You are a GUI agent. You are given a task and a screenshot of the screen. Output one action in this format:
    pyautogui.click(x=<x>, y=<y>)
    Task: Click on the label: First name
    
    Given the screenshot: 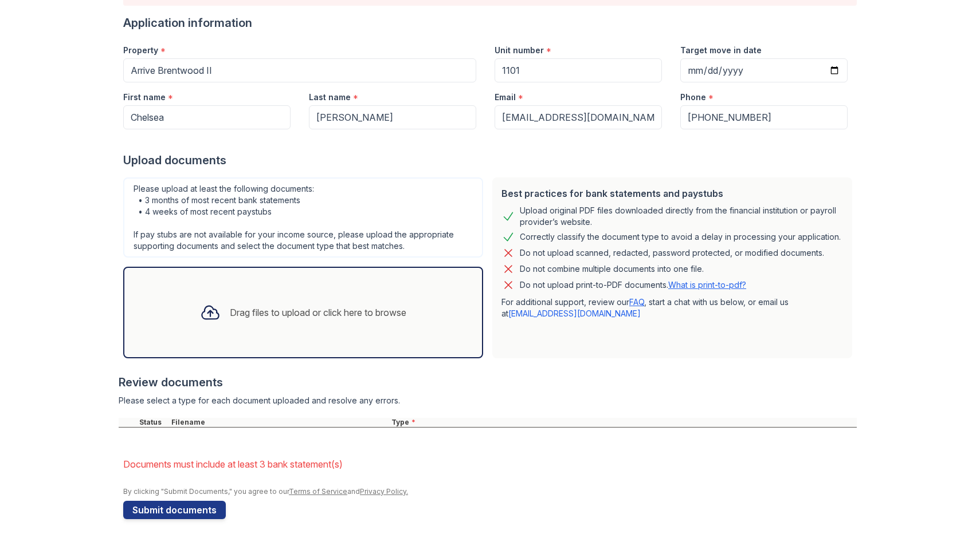 What is the action you would take?
    pyautogui.click(x=145, y=97)
    